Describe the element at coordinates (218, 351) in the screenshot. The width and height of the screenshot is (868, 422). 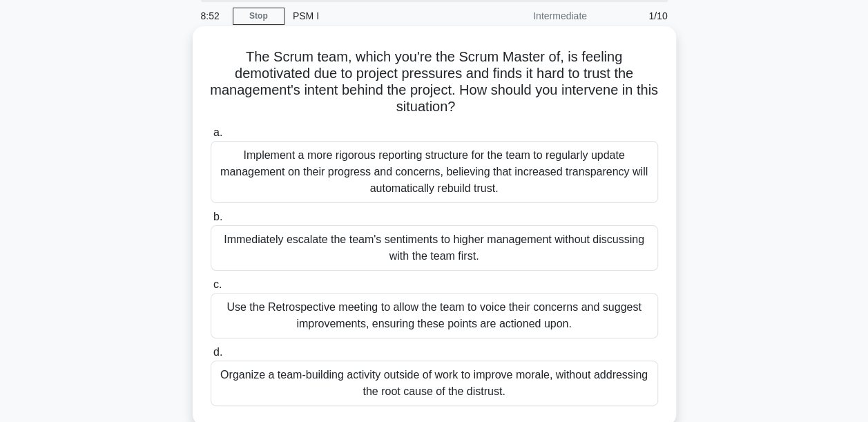
I see `span: d.` at that location.